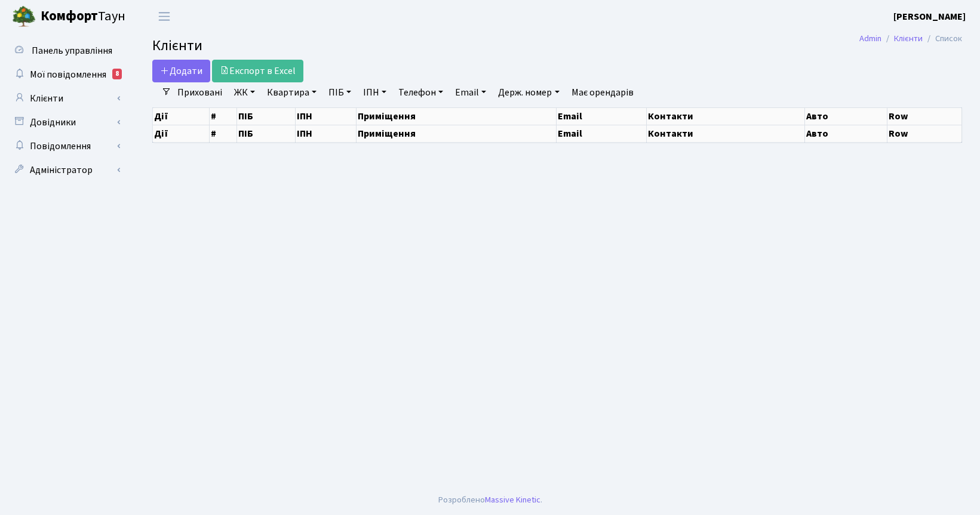 The image size is (980, 515). I want to click on a: Admin, so click(870, 38).